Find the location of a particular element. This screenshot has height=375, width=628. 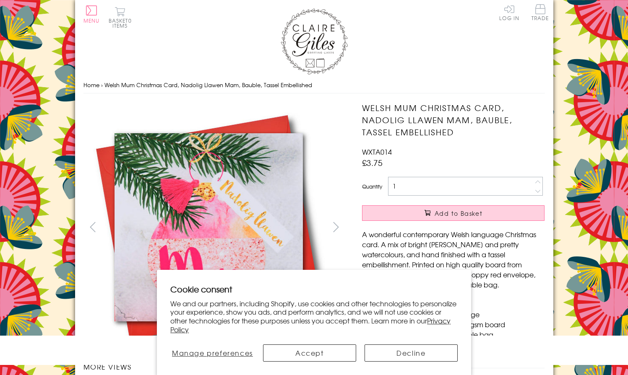

span: Trade is located at coordinates (540, 12).